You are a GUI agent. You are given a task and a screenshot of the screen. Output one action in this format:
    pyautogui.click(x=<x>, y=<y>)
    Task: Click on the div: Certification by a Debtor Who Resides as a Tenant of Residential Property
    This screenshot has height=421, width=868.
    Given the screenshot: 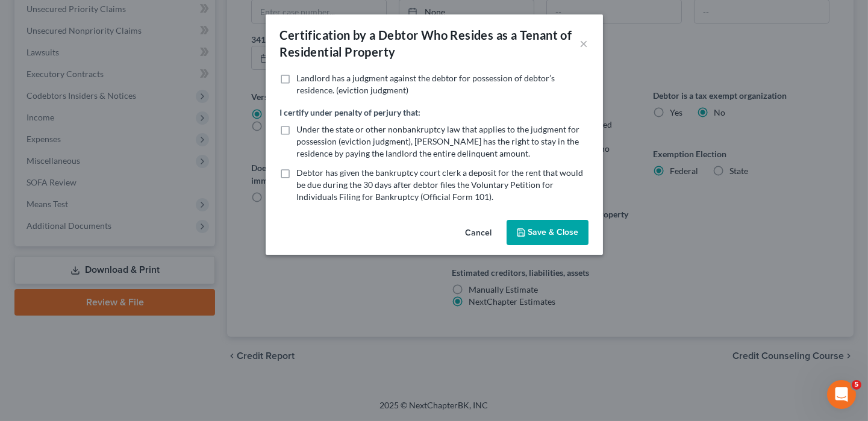 What is the action you would take?
    pyautogui.click(x=430, y=43)
    